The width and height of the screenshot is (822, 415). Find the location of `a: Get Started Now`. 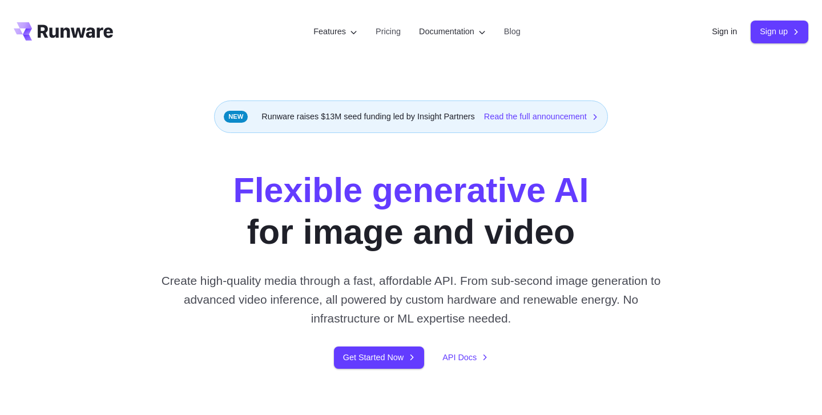

a: Get Started Now is located at coordinates (379, 357).